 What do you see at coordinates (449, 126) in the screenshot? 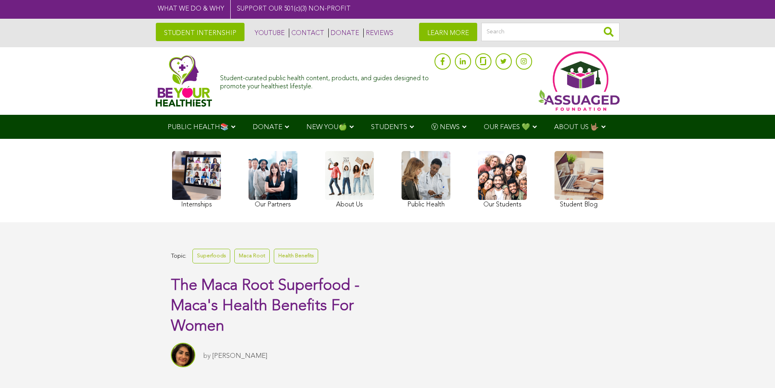
I see `a: Ⓥ NEWS` at bounding box center [449, 126].